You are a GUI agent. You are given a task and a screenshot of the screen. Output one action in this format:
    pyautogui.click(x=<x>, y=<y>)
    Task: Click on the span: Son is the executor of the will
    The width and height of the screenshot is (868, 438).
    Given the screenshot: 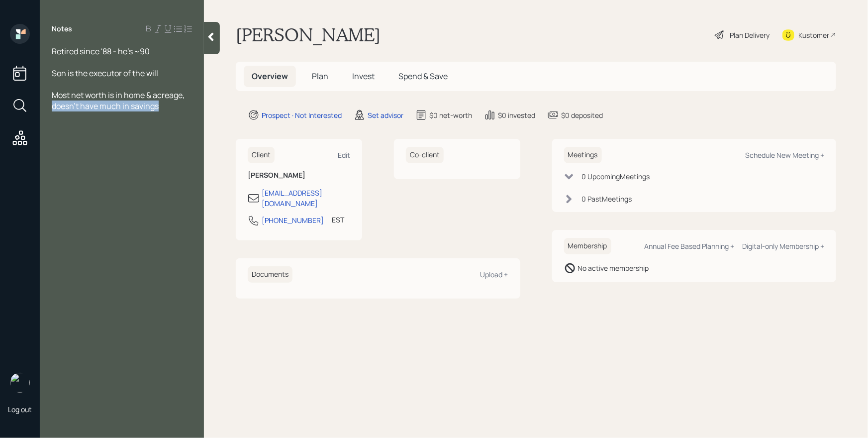 What is the action you would take?
    pyautogui.click(x=105, y=73)
    